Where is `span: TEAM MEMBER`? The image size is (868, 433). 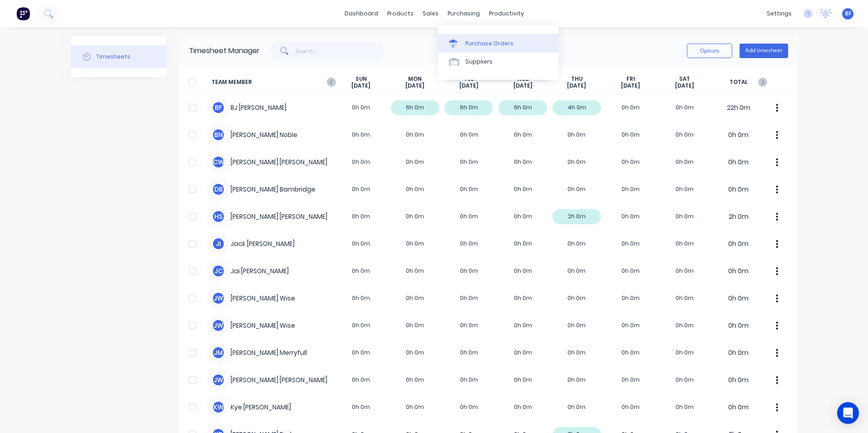 span: TEAM MEMBER is located at coordinates (273, 82).